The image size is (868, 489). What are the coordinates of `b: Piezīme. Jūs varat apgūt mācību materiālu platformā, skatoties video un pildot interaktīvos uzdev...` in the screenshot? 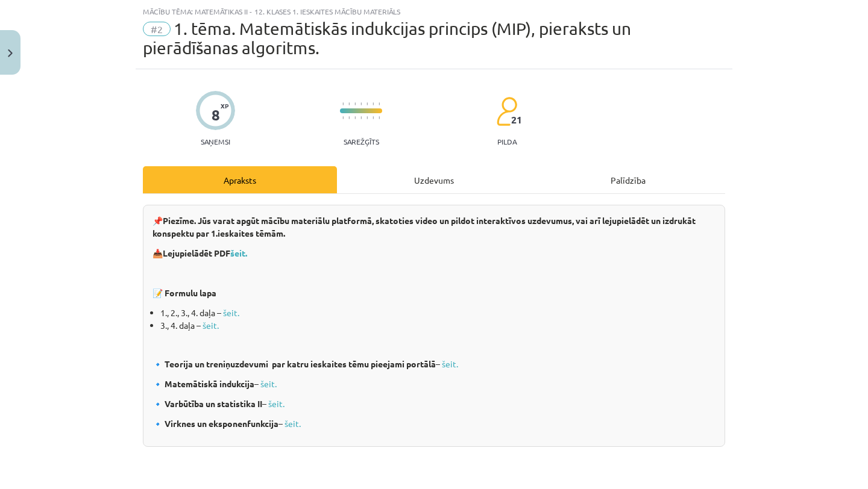 It's located at (423, 226).